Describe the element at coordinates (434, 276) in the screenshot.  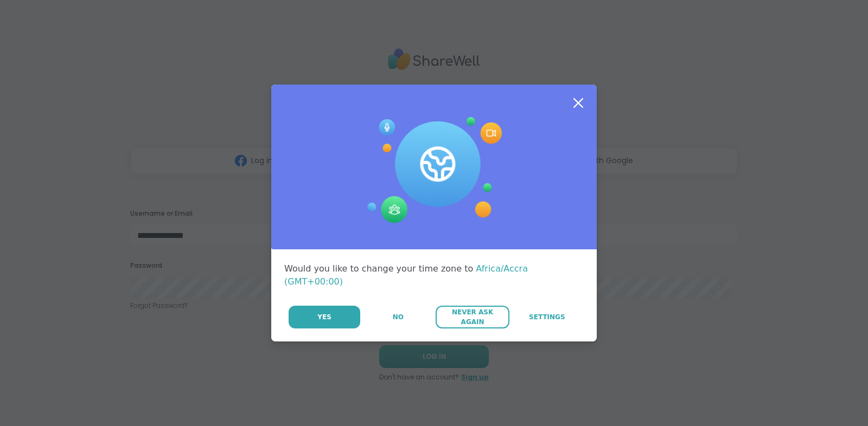
I see `div: Would you like to change your time zone to` at that location.